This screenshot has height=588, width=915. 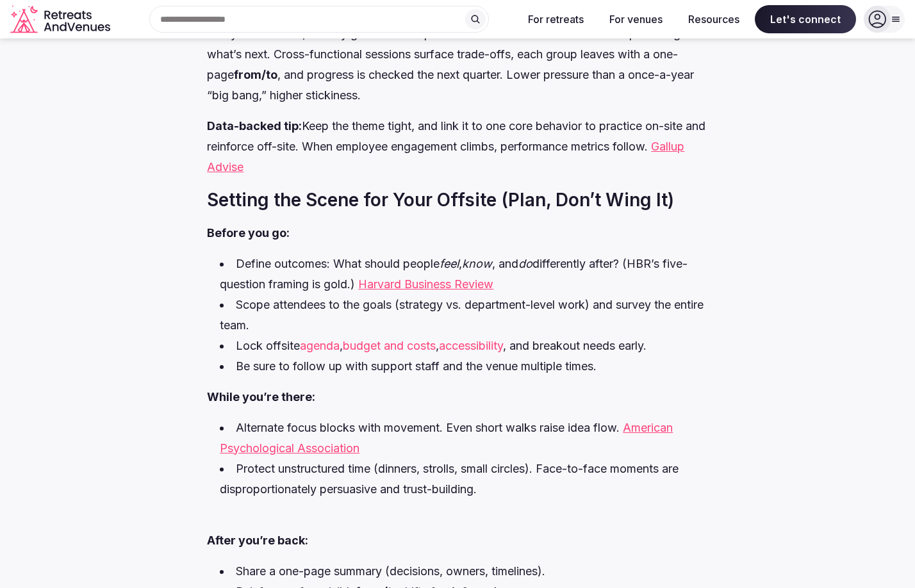 What do you see at coordinates (471, 346) in the screenshot?
I see `a: accessibility` at bounding box center [471, 346].